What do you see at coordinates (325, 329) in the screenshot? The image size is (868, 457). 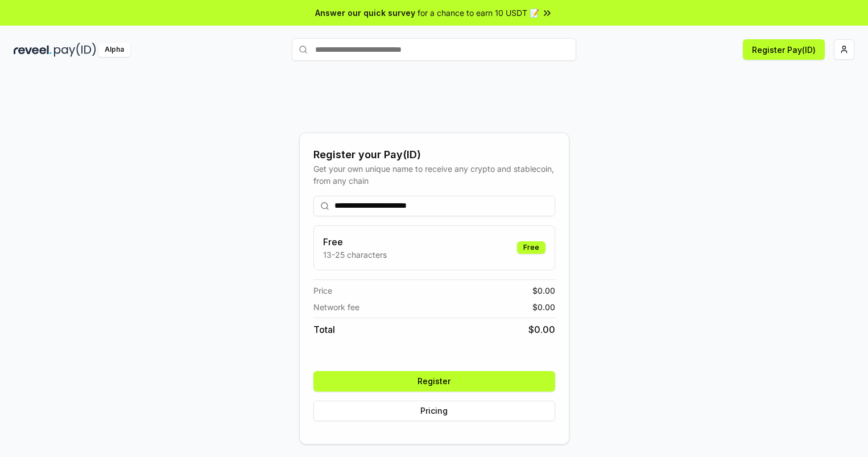 I see `span: Total` at bounding box center [325, 329].